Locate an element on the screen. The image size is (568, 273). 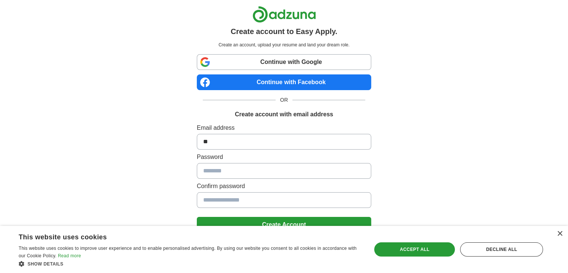
div: Accept all is located at coordinates (414, 249).